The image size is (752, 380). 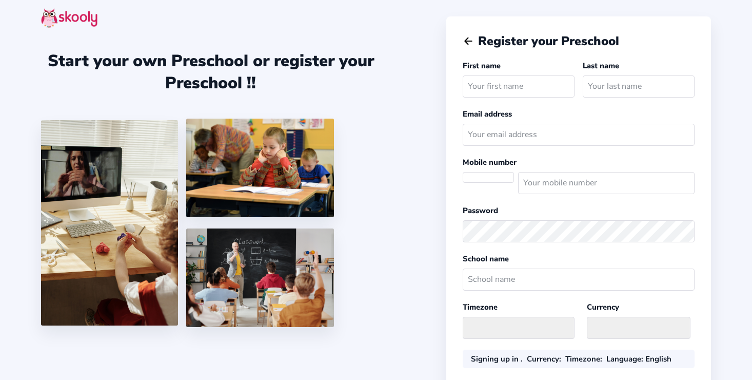 What do you see at coordinates (579, 134) in the screenshot?
I see `input: Your email address` at bounding box center [579, 134].